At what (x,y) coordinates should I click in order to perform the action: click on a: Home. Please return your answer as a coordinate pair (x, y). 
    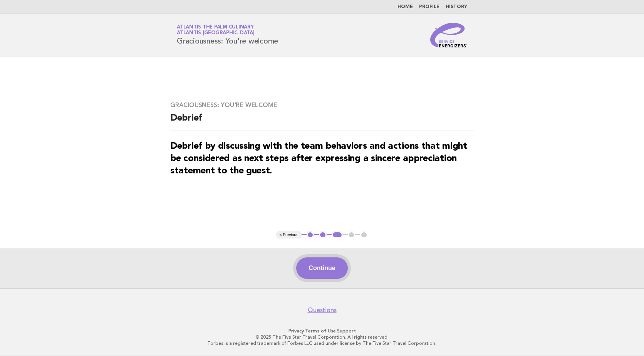
    Looking at the image, I should click on (405, 7).